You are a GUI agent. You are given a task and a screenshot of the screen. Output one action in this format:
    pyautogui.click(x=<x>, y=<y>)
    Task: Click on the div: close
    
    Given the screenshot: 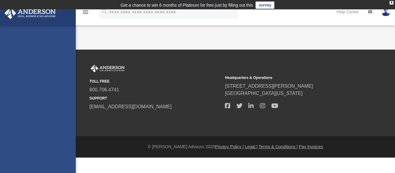 What is the action you would take?
    pyautogui.click(x=391, y=3)
    